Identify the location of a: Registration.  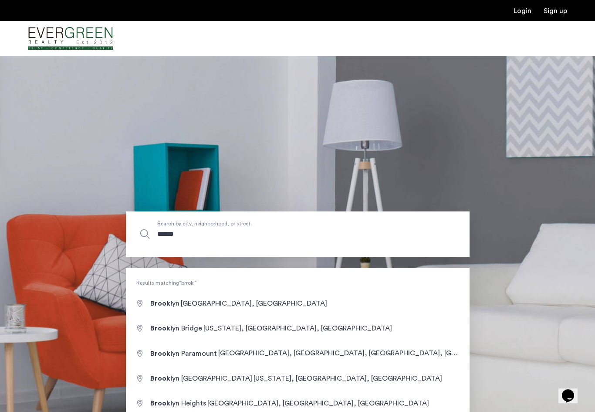
(556, 11).